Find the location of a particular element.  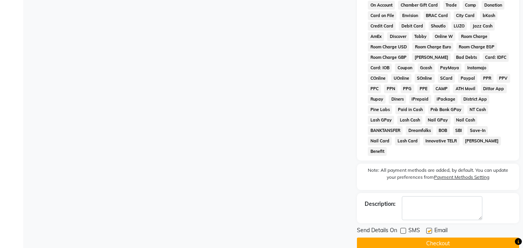

span: Donation is located at coordinates (493, 5).